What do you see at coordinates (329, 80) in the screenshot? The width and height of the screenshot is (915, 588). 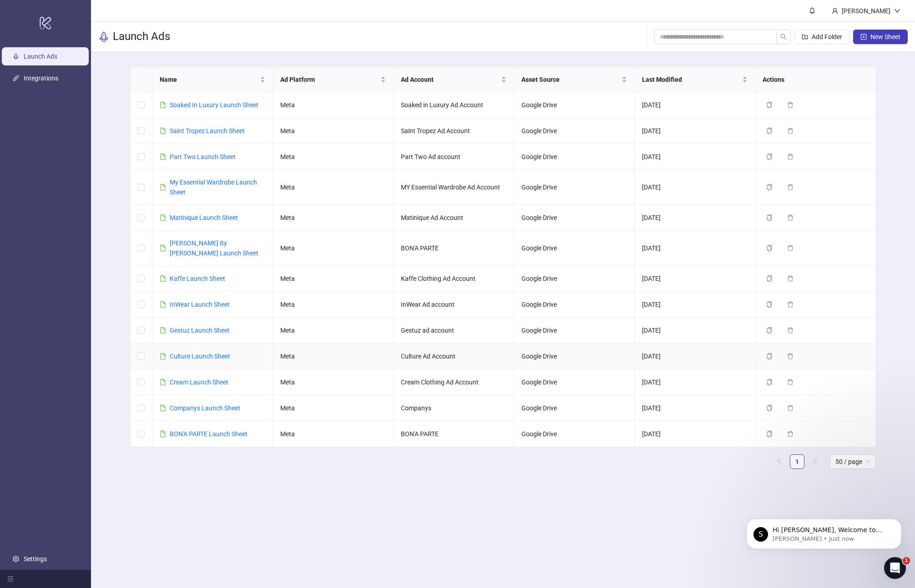 I see `span: Ad Platform` at bounding box center [329, 80].